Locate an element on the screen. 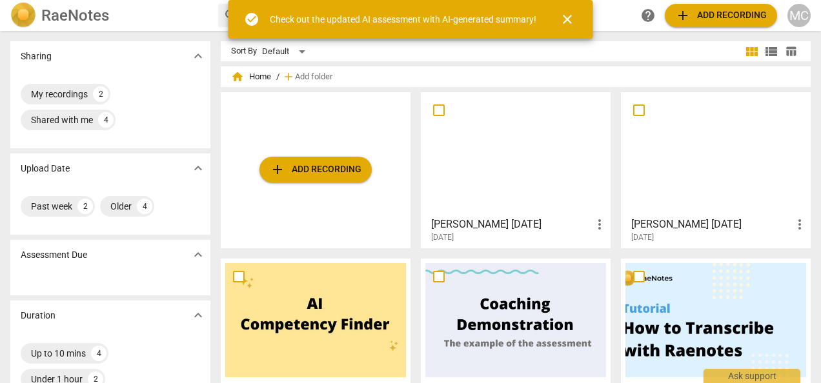  p: Duration is located at coordinates (38, 316).